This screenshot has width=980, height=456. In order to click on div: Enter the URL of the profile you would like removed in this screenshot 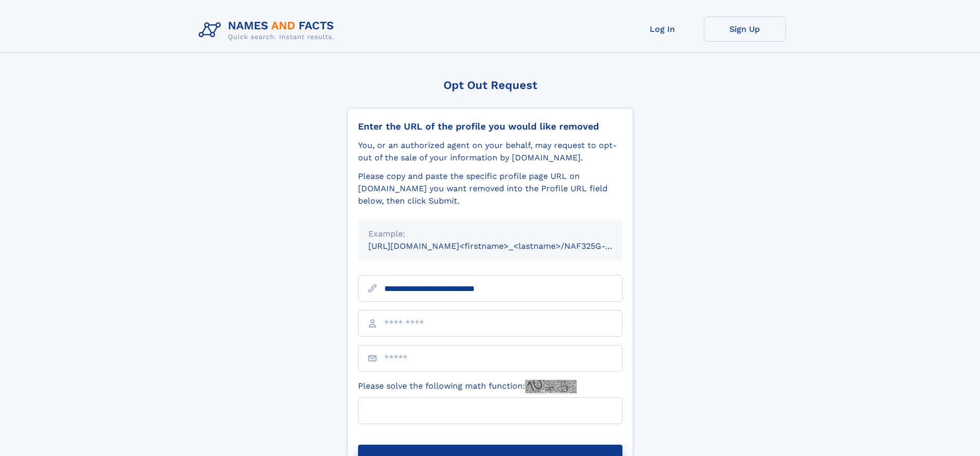, I will do `click(490, 126)`.